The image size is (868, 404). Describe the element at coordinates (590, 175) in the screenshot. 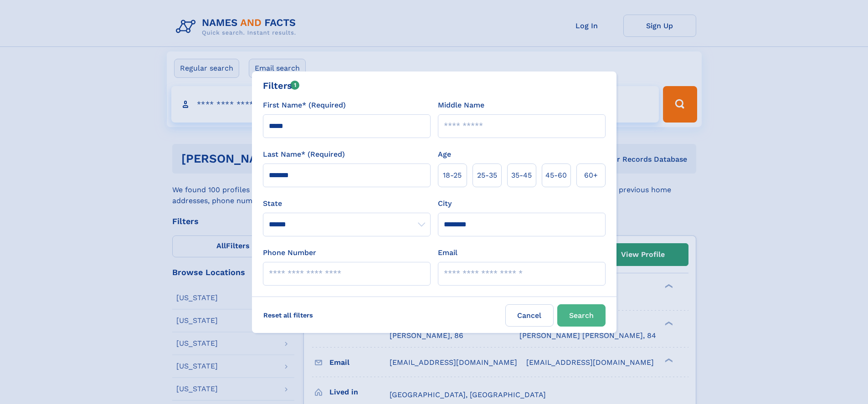

I see `span: 60+` at that location.